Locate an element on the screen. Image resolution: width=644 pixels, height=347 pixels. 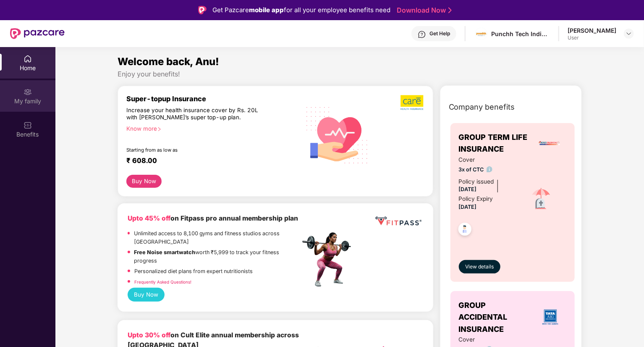
span: 3x of CTC is located at coordinates (487, 170).